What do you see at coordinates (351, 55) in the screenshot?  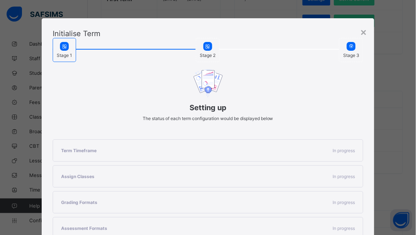 I see `span: Stage 3` at bounding box center [351, 55].